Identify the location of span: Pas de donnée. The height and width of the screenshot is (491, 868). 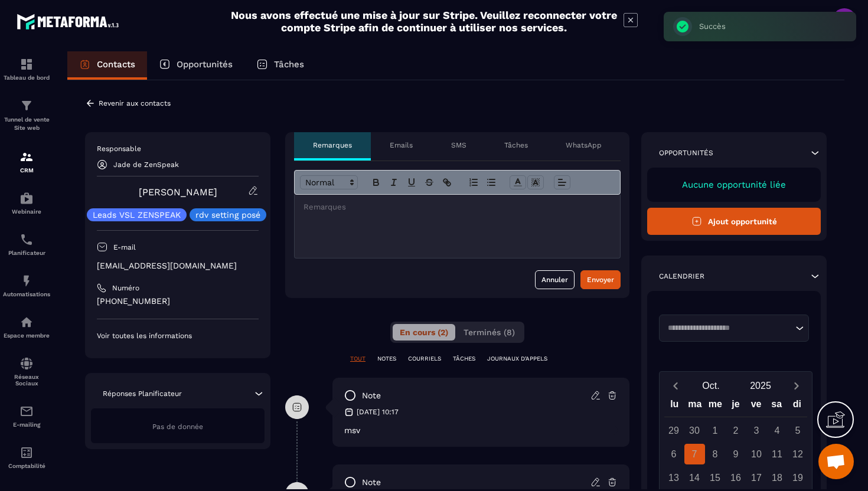
(178, 426).